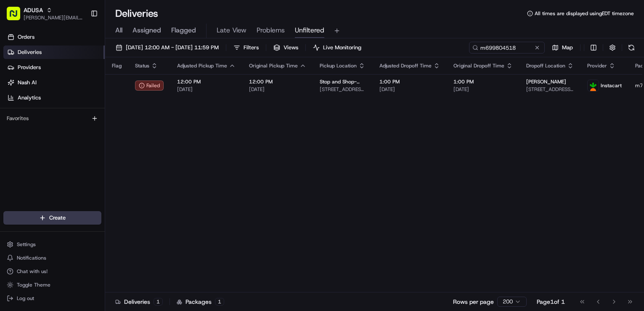  I want to click on span: Instacart, so click(611, 85).